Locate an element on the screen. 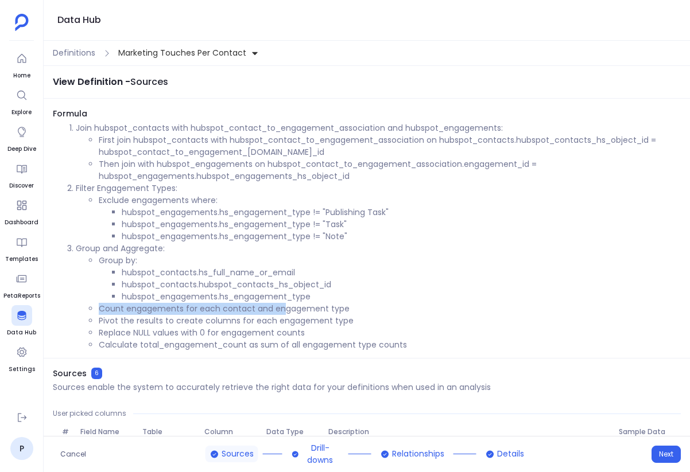 Image resolution: width=690 pixels, height=472 pixels. span: Definitions is located at coordinates (74, 53).